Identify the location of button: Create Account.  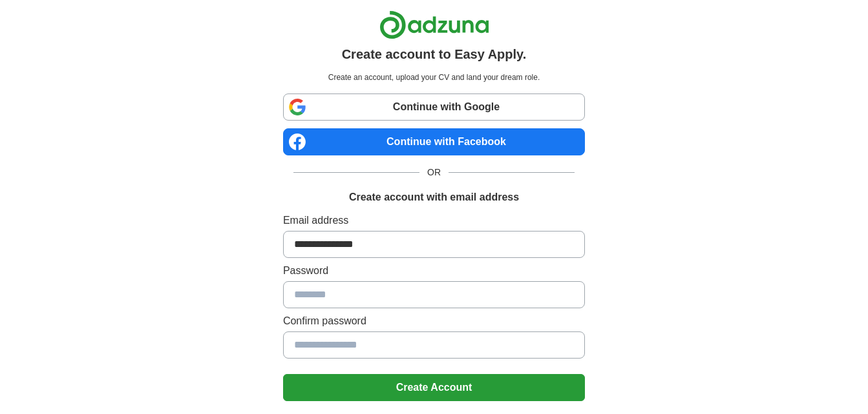
(433, 388).